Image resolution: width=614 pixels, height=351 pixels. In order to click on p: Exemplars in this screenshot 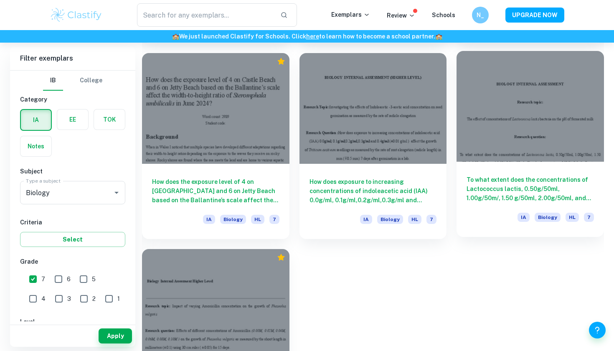, I will do `click(350, 15)`.